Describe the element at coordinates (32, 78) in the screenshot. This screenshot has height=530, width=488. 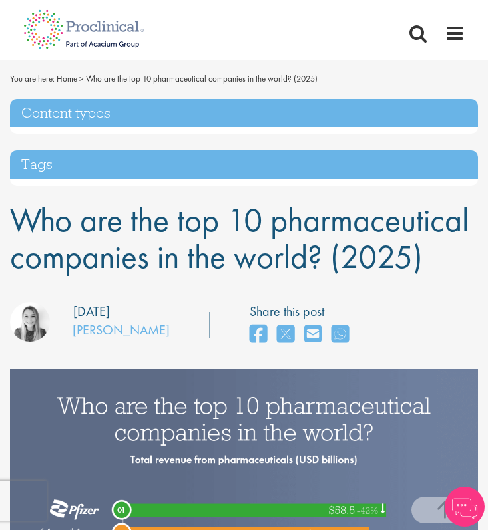
I see `span: You are here:` at that location.